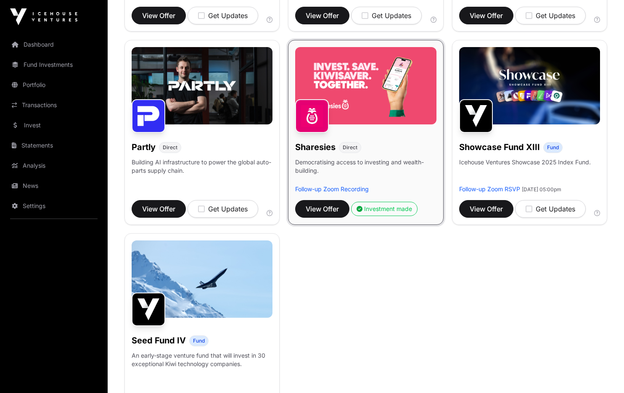 This screenshot has width=624, height=393. I want to click on p: Icehouse Ventures Showcase 2025 Index Fund., so click(525, 162).